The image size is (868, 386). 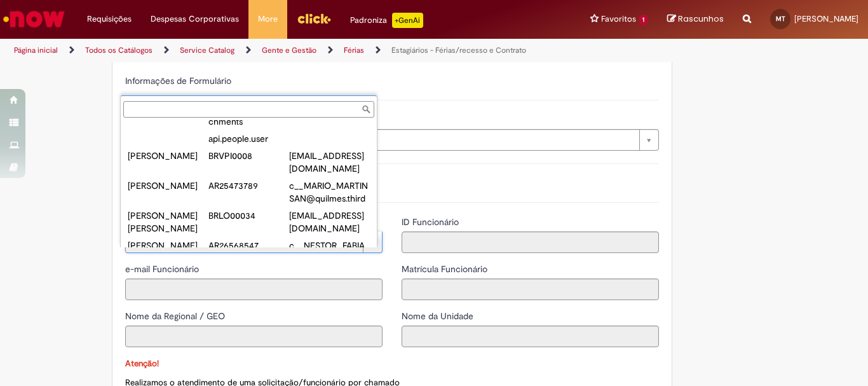 I want to click on div: c__NESTOR_FABIANLOP@quilmes.third, so click(x=329, y=258).